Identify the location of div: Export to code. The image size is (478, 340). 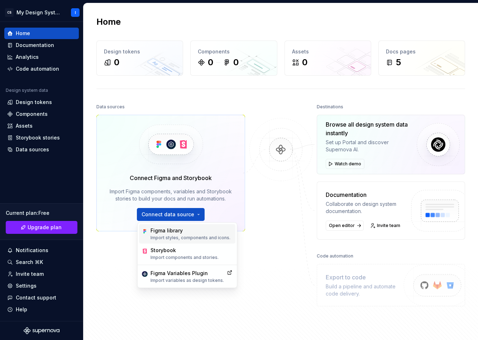
(365, 277).